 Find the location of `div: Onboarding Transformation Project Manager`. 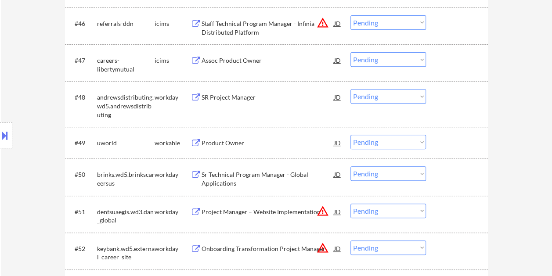

div: Onboarding Transformation Project Manager is located at coordinates (268, 249).